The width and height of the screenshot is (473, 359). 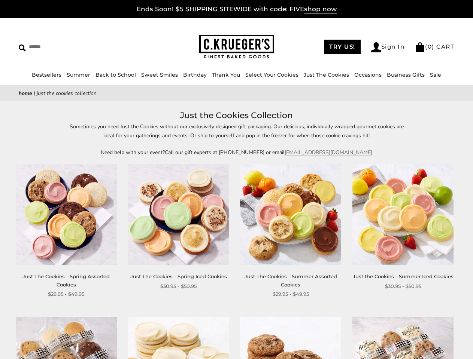 What do you see at coordinates (236, 152) in the screenshot?
I see `p: Need help with your event?` at bounding box center [236, 152].